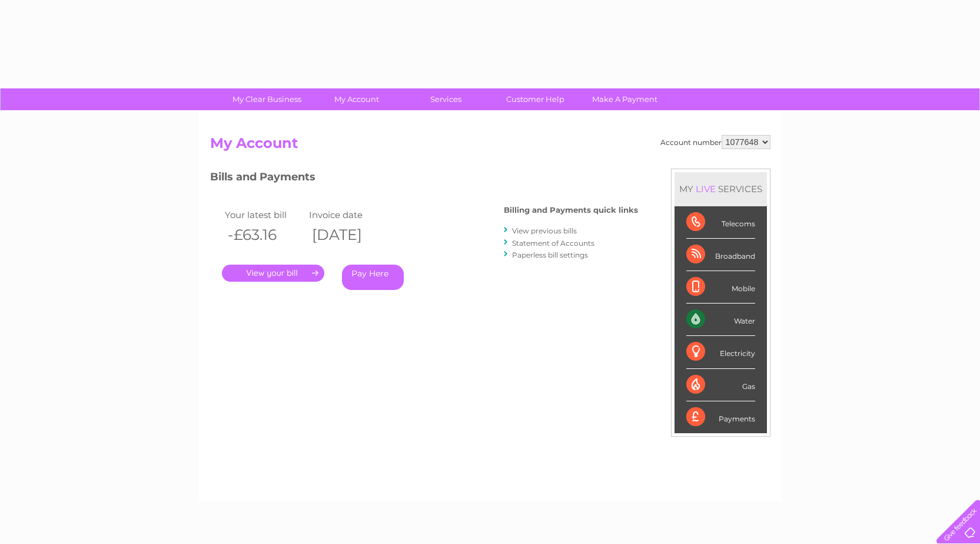  I want to click on div: Water, so click(721, 319).